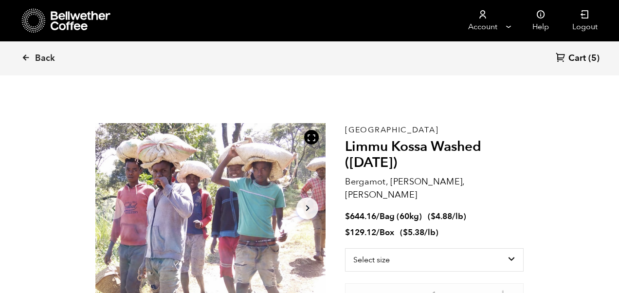 This screenshot has width=619, height=293. Describe the element at coordinates (414, 232) in the screenshot. I see `bdi: 5.38` at that location.